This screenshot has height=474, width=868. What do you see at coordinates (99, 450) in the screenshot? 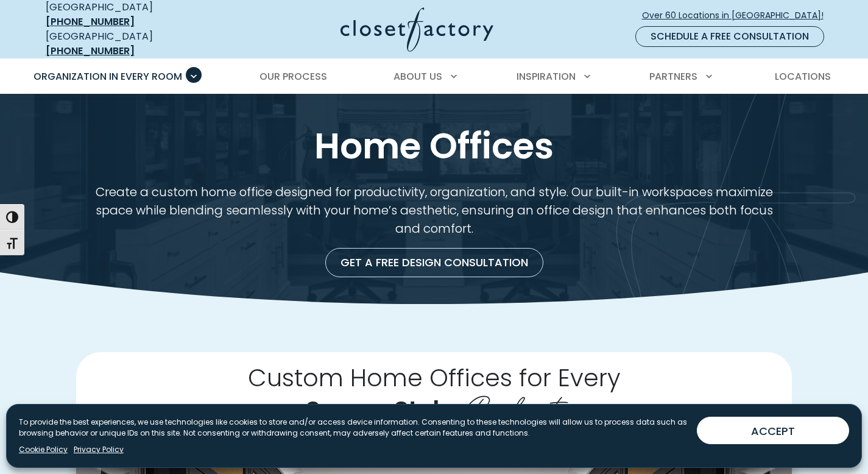
I see `a: Privacy Policy` at bounding box center [99, 450].